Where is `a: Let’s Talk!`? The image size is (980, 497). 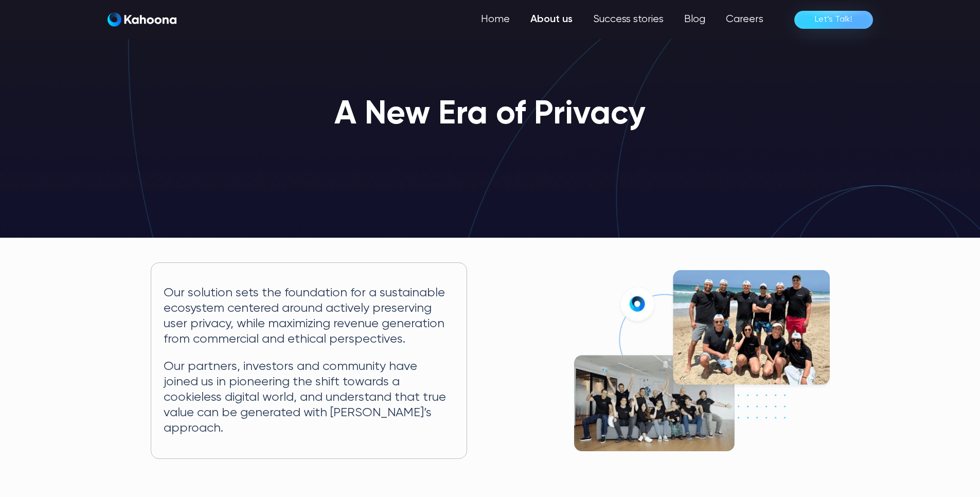 a: Let’s Talk! is located at coordinates (833, 20).